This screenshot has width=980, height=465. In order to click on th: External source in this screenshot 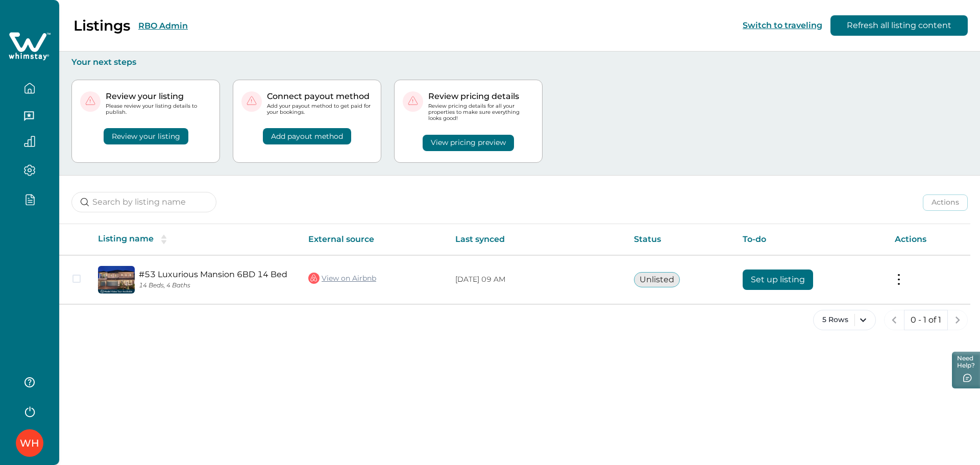, I will do `click(374, 239)`.